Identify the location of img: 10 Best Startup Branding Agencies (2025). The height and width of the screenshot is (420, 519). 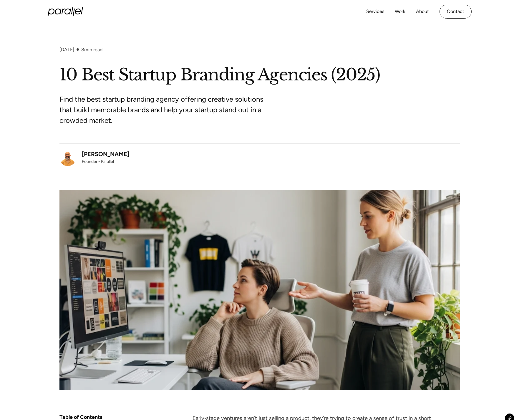
(260, 289).